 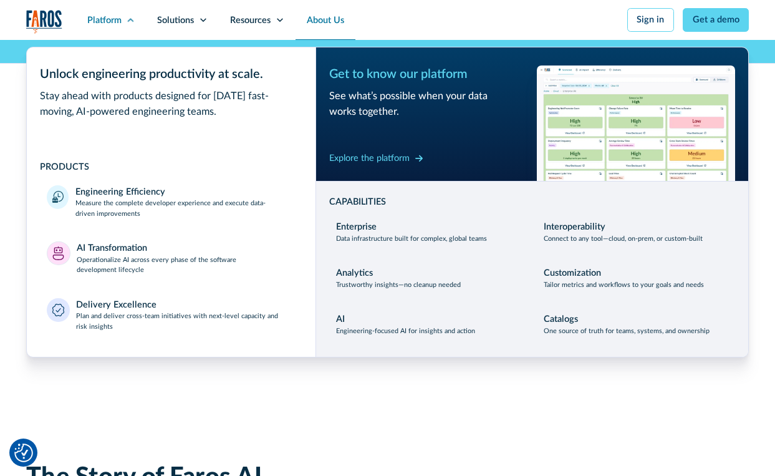 What do you see at coordinates (120, 192) in the screenshot?
I see `div: Engineering Efficiency` at bounding box center [120, 192].